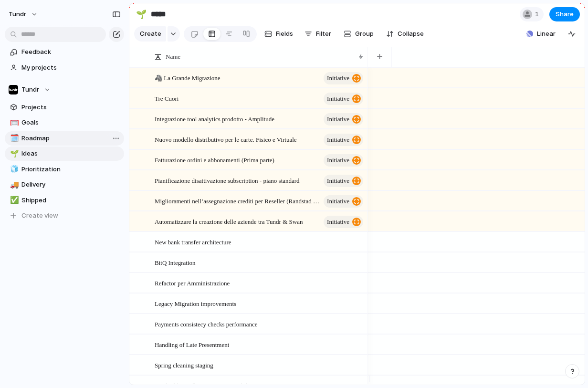 The height and width of the screenshot is (388, 588). What do you see at coordinates (71, 52) in the screenshot?
I see `span: Feedback` at bounding box center [71, 52].